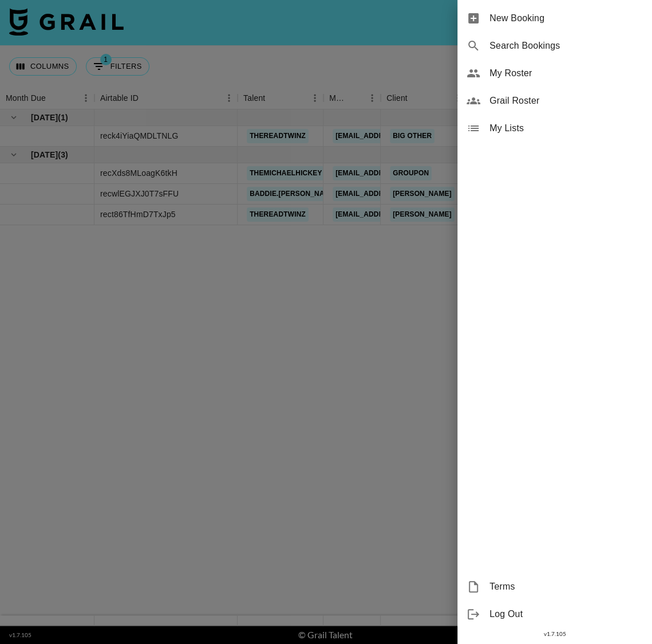 This screenshot has height=644, width=652. I want to click on div: New Booking, so click(555, 18).